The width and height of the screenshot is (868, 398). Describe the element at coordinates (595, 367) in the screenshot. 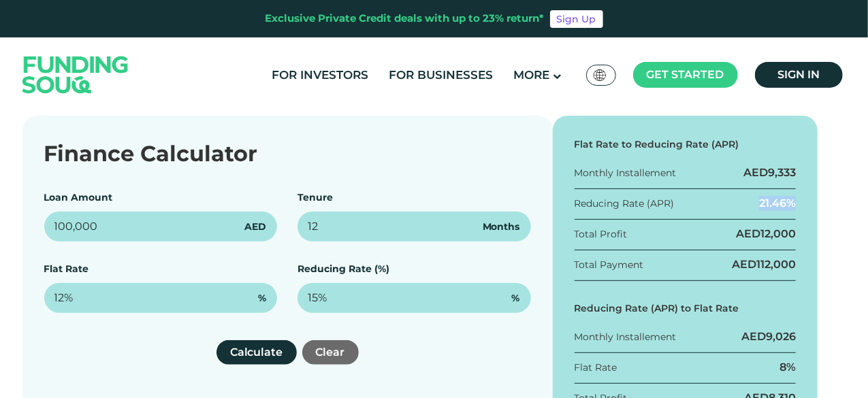

I see `div: Flat Rate` at that location.